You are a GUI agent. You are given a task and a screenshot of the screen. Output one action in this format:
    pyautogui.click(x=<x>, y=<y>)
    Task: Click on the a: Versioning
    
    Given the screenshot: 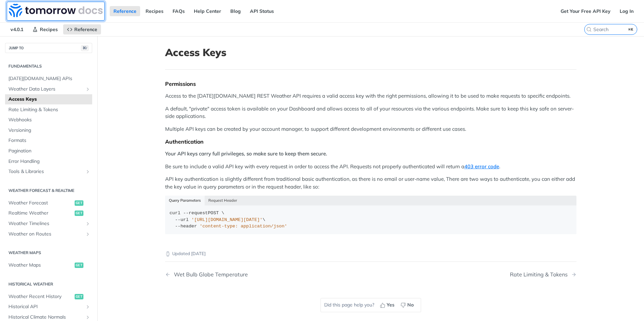 What is the action you would take?
    pyautogui.click(x=49, y=130)
    